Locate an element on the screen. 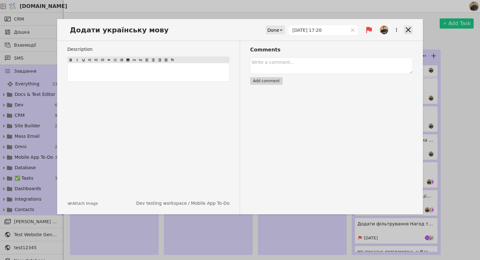 The height and width of the screenshot is (260, 480). a: Mobile App To-Do is located at coordinates (210, 203).